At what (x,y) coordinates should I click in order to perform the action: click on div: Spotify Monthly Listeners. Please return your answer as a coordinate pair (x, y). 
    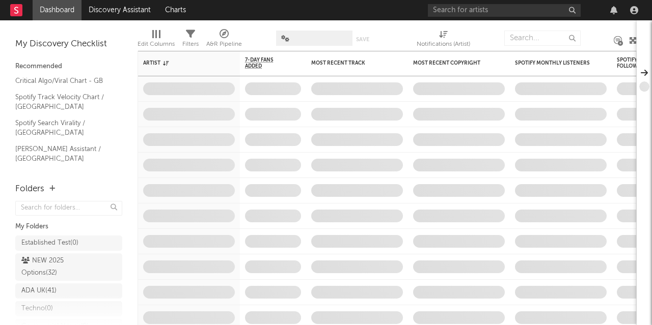
    Looking at the image, I should click on (553, 63).